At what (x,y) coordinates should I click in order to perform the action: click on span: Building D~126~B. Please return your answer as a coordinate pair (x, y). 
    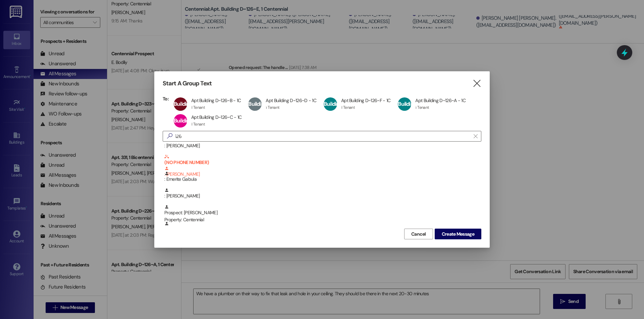
    Looking at the image, I should click on (183, 110).